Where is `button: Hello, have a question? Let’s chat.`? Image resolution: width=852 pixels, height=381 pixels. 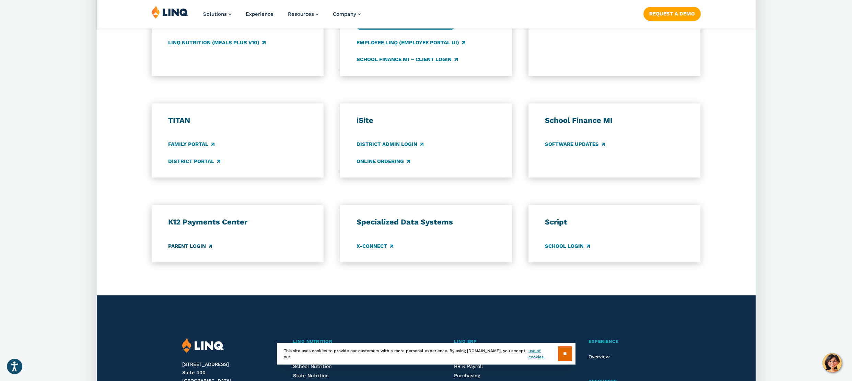
button: Hello, have a question? Let’s chat. is located at coordinates (832, 363).